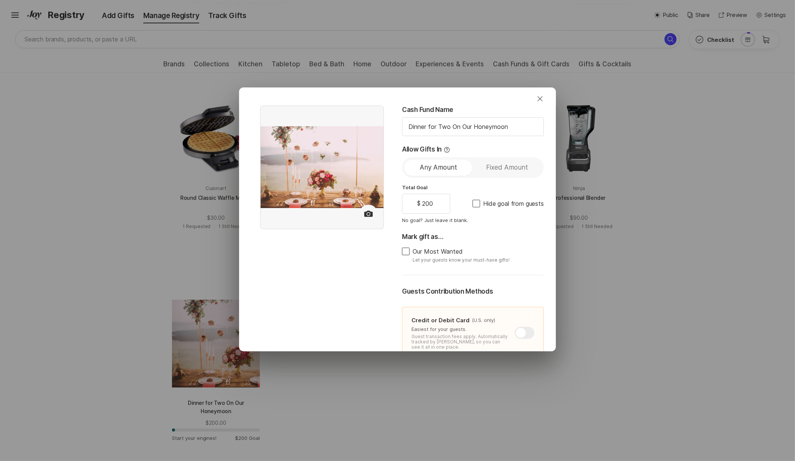 This screenshot has width=795, height=461. Describe the element at coordinates (483, 320) in the screenshot. I see `p: (U.S. only)` at that location.